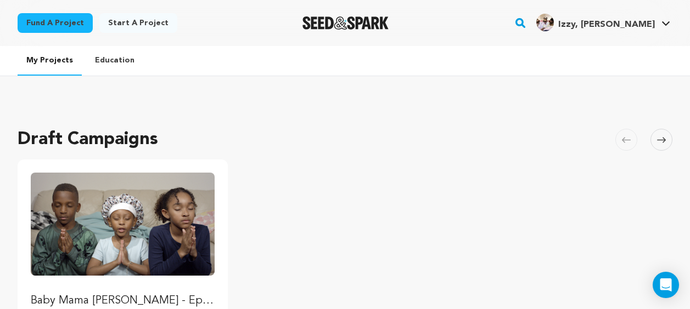  What do you see at coordinates (345, 23) in the screenshot?
I see `a: Seed&Spark Homepage` at bounding box center [345, 23].